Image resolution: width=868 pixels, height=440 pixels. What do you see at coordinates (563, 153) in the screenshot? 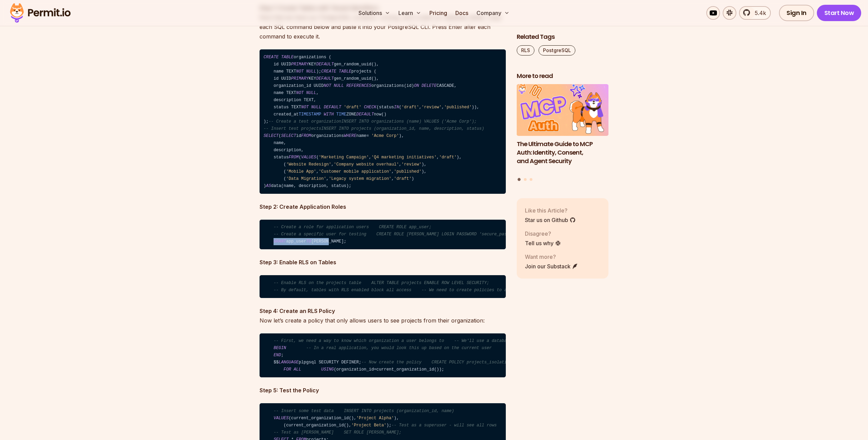
I see `h3: The Ultimate Guide to MCP Auth: Identity, Consent, and Agent Security` at bounding box center [563, 153].